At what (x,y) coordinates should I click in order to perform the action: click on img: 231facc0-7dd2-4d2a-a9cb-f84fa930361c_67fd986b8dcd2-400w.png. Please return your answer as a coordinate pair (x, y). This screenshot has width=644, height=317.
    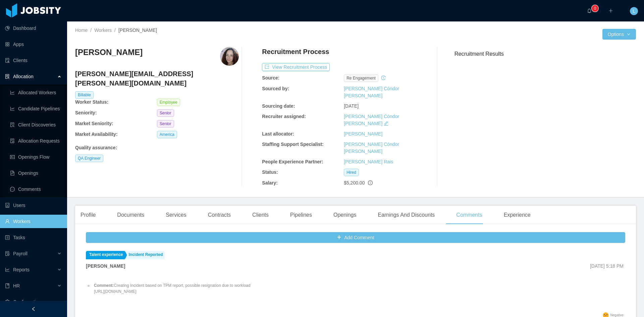
    Looking at the image, I should click on (230, 56).